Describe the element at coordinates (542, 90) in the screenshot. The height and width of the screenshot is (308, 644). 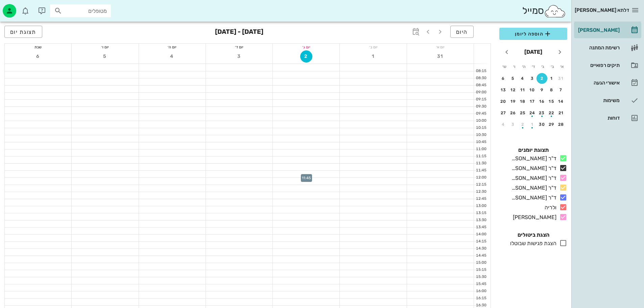
I see `button: 9` at that location.